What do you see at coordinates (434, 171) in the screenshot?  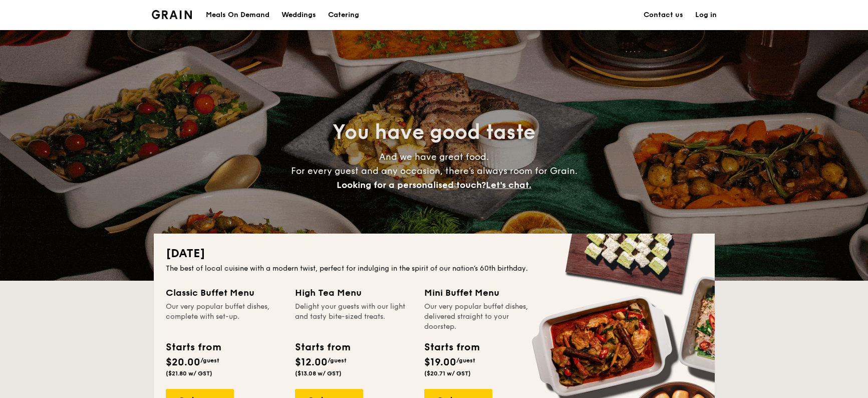 I see `span: And we have great food. For every guest and any occasion, there’s always room for Grain.` at bounding box center [434, 171].